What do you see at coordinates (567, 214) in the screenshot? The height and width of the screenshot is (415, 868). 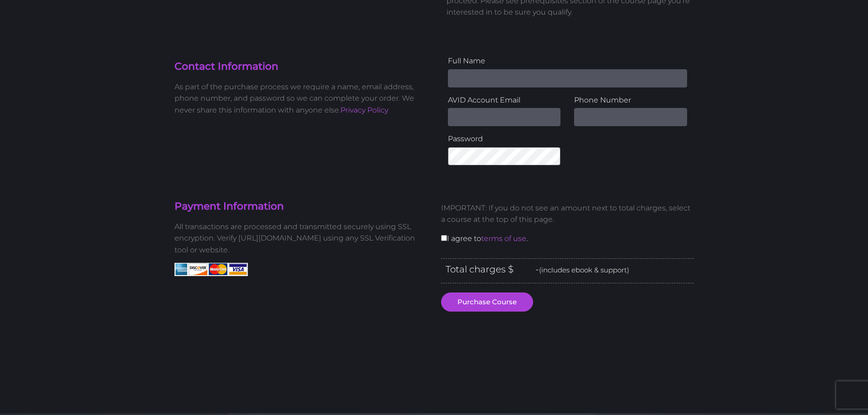 I see `p: IMPORTANT: If you do not see an amount next to total charges, select a course at the top of this ...` at bounding box center [567, 214].